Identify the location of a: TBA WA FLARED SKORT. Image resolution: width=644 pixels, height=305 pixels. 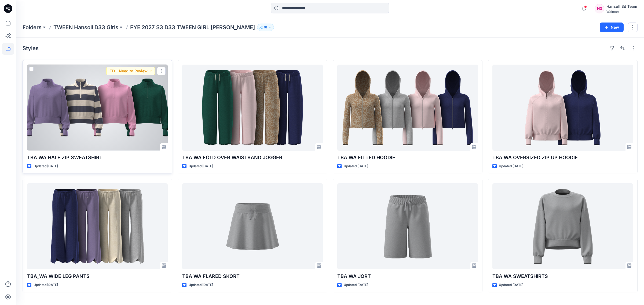
(253, 226).